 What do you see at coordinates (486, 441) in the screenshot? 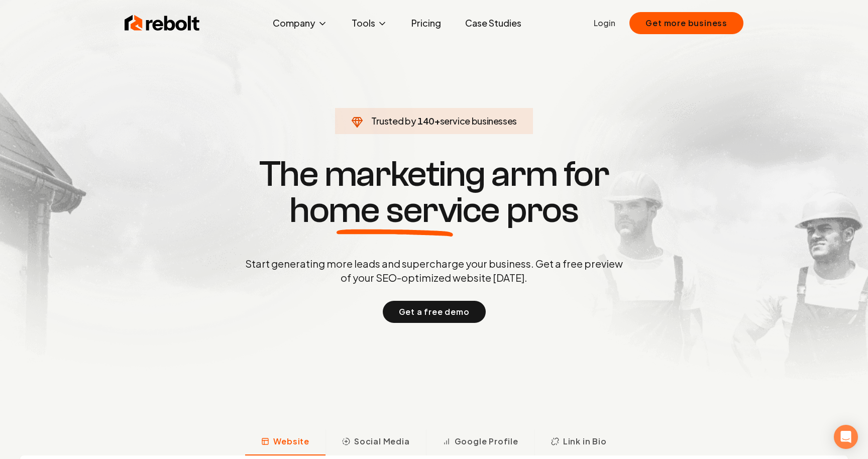
I see `span: Google Profile` at bounding box center [486, 441].